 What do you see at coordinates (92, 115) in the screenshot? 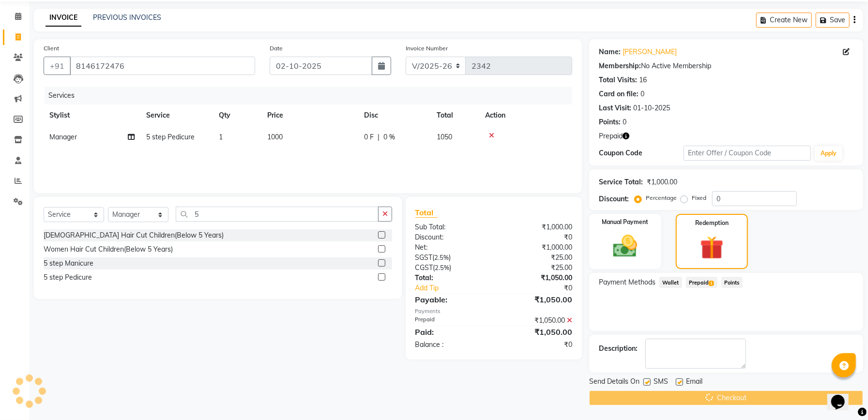
I see `th: Stylist` at bounding box center [92, 115].